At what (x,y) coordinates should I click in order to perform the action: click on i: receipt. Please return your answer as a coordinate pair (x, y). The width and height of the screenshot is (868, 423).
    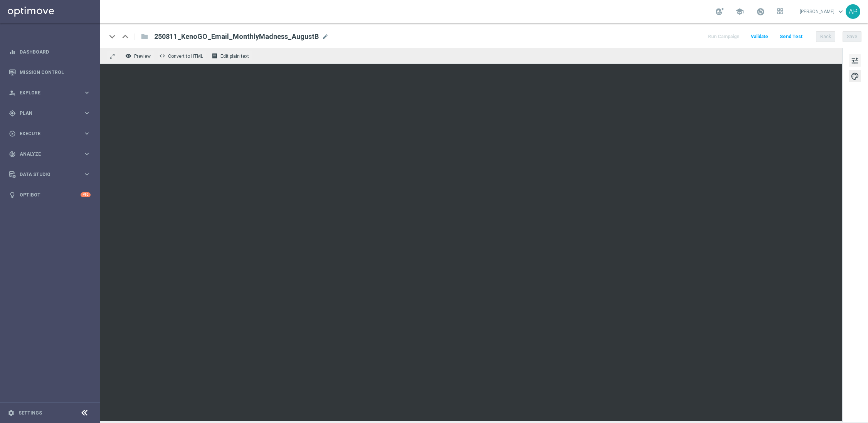
    Looking at the image, I should click on (215, 56).